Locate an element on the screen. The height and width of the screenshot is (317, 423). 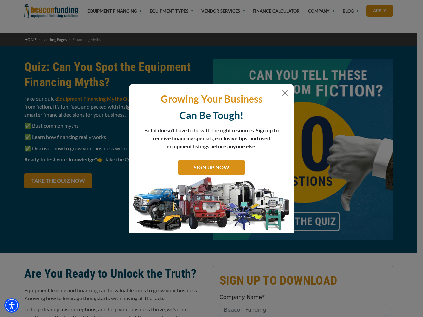
a: SIGN UP NOW is located at coordinates (211, 168).